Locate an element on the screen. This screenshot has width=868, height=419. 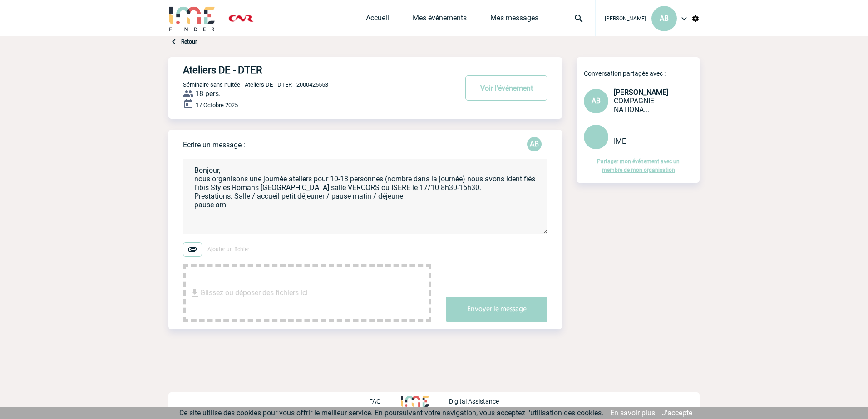
p: FAQ is located at coordinates (375, 401).